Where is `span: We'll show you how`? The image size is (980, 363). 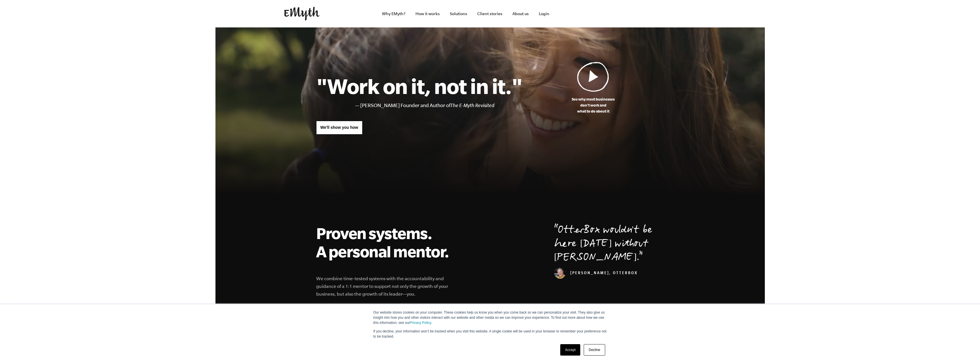
span: We'll show you how is located at coordinates (339, 128).